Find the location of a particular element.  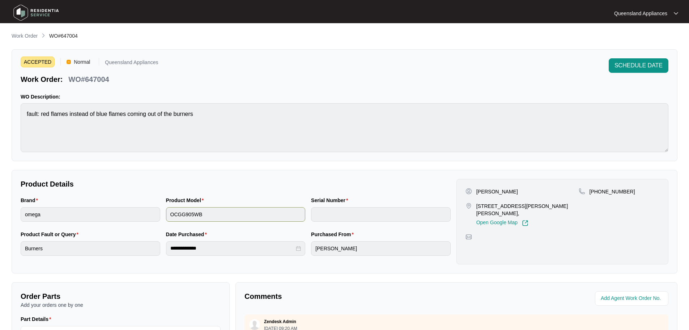

span: ACCEPTED is located at coordinates (38, 62).